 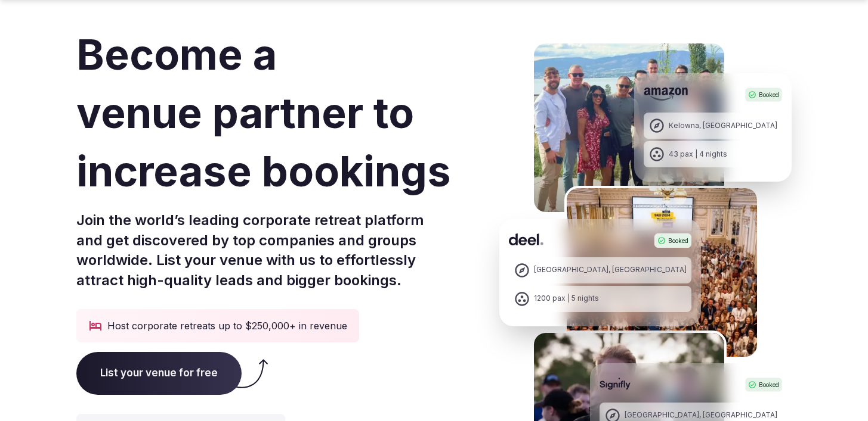 I want to click on p: Join the world’s leading corporate retreat platform and get discovered by top companies and group..., so click(x=283, y=250).